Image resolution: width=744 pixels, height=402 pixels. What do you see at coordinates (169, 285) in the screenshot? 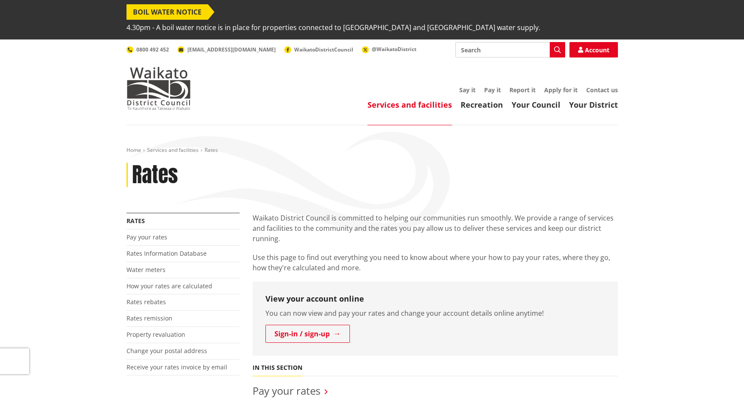
I see `a: How your rates are calculated` at bounding box center [169, 285].